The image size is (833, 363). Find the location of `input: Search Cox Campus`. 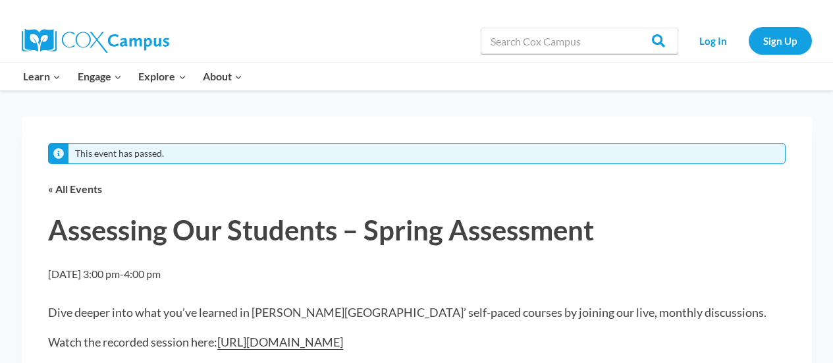

input: Search Cox Campus is located at coordinates (580, 41).